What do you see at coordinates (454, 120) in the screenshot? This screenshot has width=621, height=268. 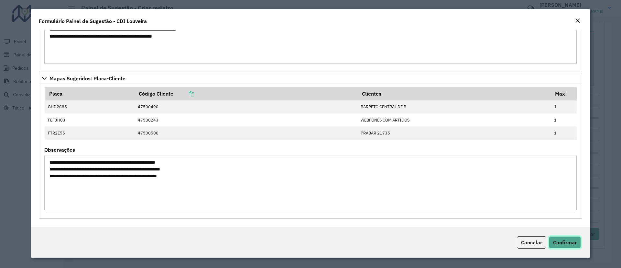 I see `td: WEBFONES COM ARTIGOS` at bounding box center [454, 120].